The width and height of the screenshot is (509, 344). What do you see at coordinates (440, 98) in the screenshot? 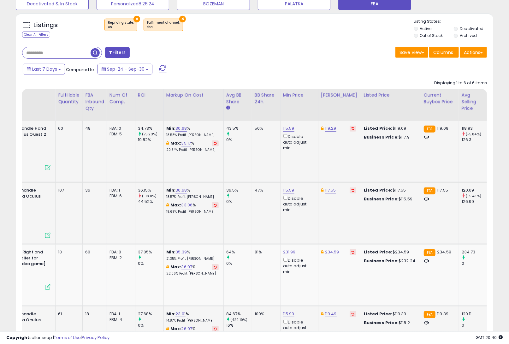
I see `div: Current Buybox Price` at bounding box center [440, 98].